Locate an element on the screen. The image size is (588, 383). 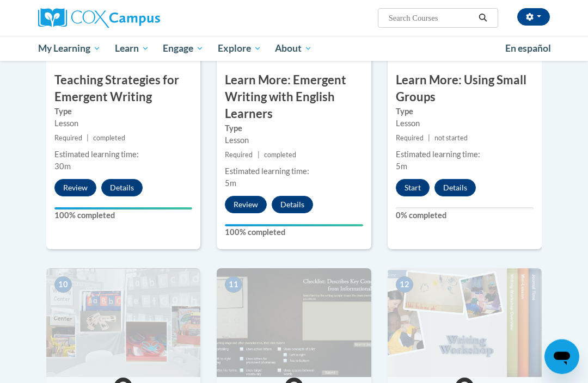
span: Learn is located at coordinates (132, 49).